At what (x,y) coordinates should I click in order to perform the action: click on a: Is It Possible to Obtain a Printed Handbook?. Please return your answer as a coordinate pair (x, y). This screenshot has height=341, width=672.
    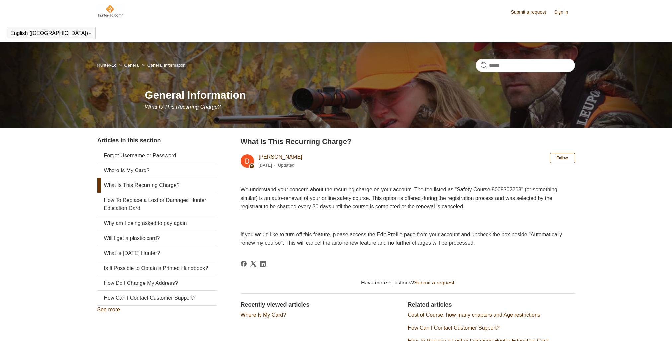
    Looking at the image, I should click on (157, 268).